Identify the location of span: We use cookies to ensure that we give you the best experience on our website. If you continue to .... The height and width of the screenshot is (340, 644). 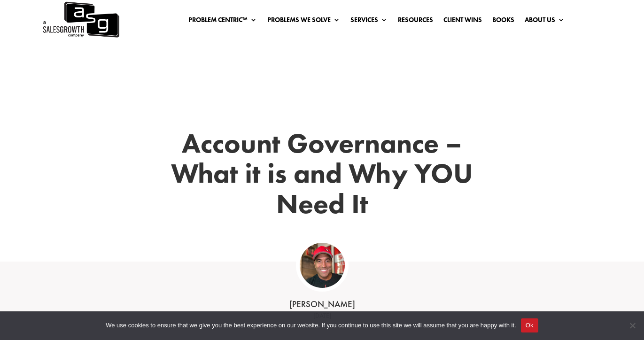
(311, 326).